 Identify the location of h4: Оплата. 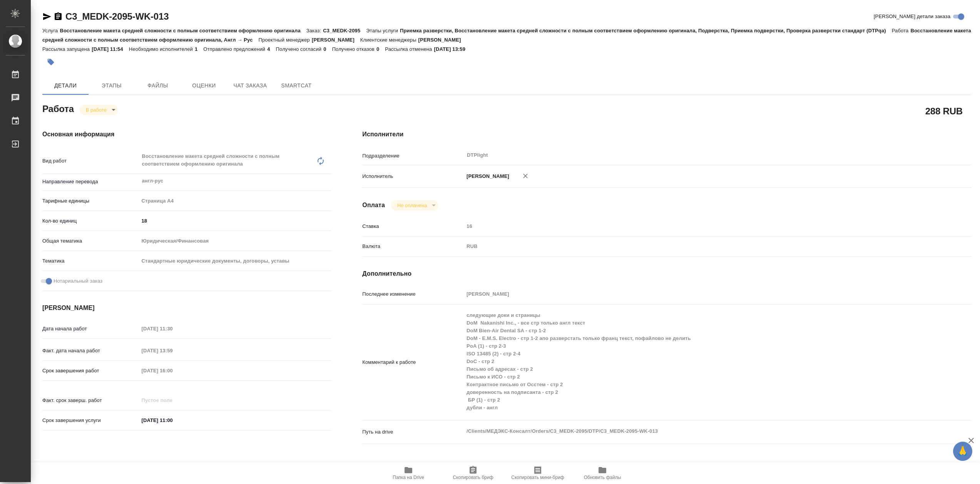
(373, 205).